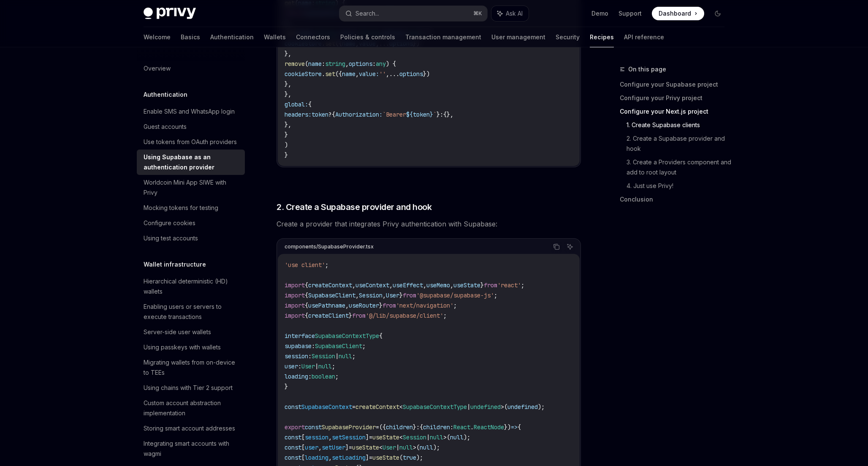  Describe the element at coordinates (354, 207) in the screenshot. I see `span: 2. Create a Supabase provider and hook` at that location.